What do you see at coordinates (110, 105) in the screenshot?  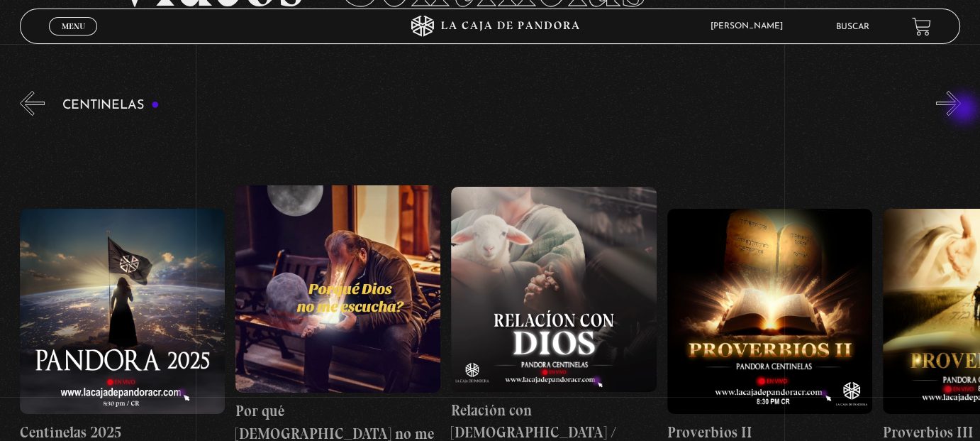 I see `h3: Centinelas` at bounding box center [110, 105].